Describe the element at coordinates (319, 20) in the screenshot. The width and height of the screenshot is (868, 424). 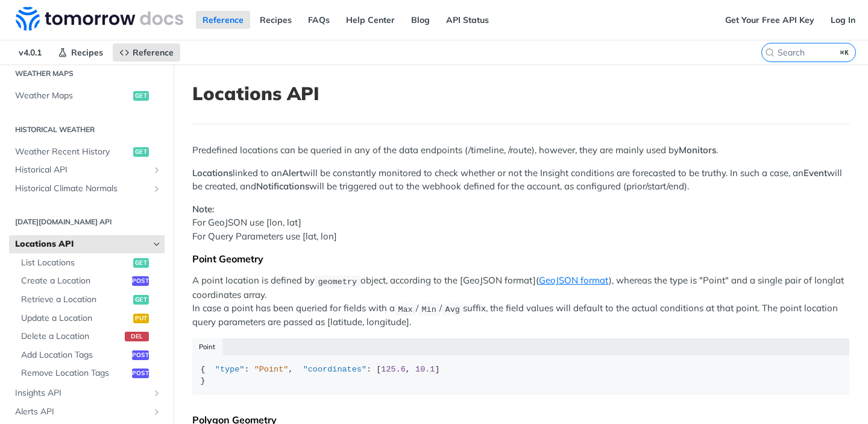
I see `a: FAQs` at that location.